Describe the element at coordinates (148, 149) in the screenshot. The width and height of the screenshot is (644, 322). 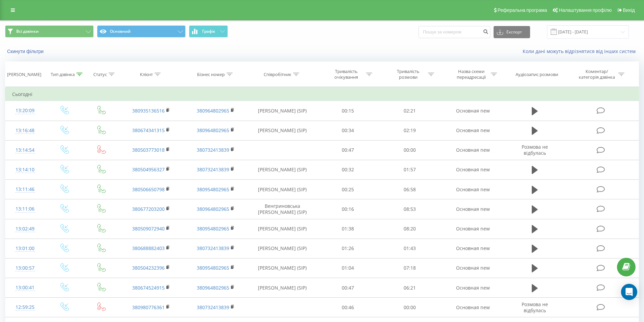
I see `a: 380503773018` at that location.